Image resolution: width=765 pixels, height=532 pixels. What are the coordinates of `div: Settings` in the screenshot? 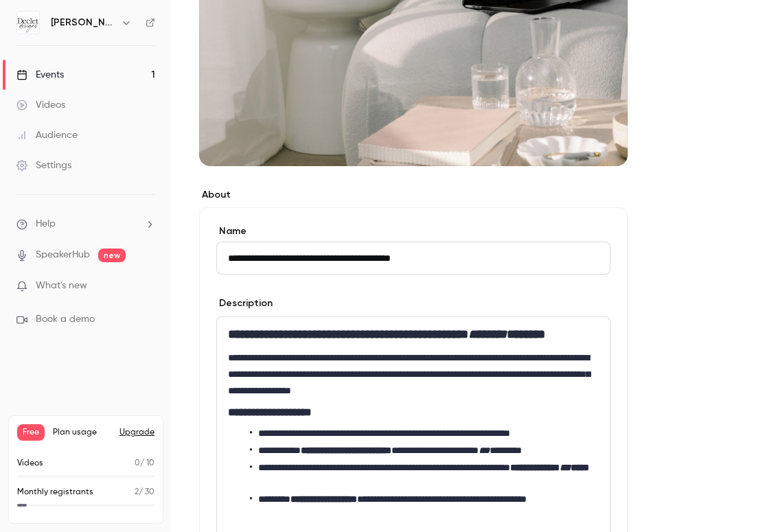 It's located at (44, 165).